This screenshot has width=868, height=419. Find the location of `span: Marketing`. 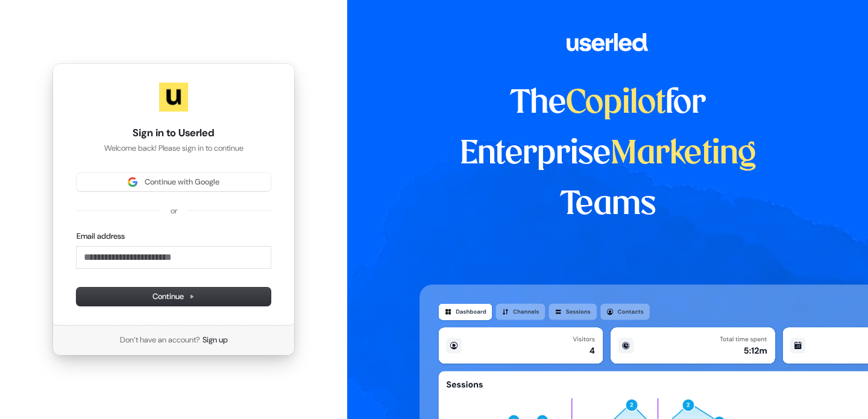

span: Marketing is located at coordinates (683, 154).